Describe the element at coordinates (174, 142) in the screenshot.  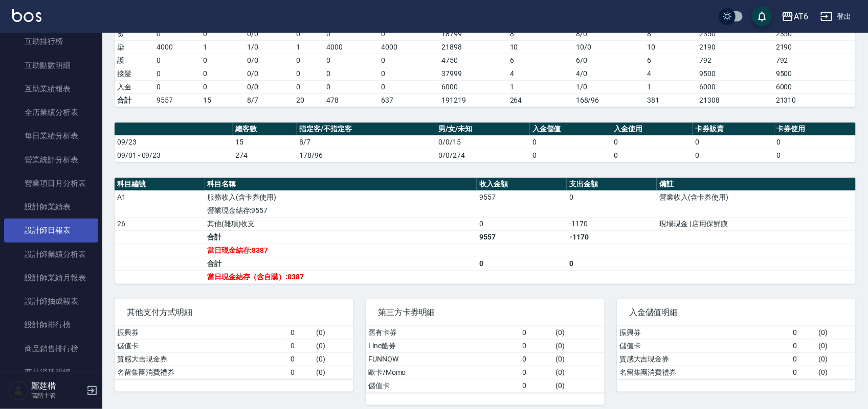
I see `td: 09/23` at that location.